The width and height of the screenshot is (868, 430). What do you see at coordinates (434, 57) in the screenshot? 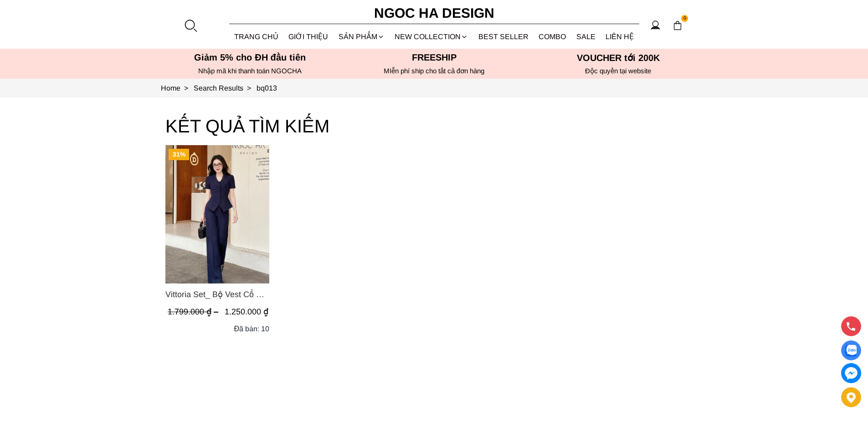
I see `font: Freeship` at bounding box center [434, 57].